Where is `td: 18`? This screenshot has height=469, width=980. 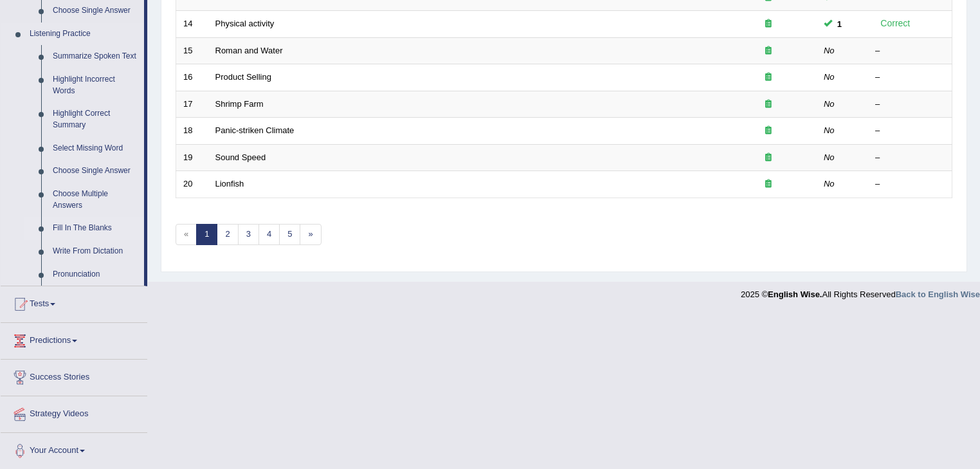
td: 18 is located at coordinates (192, 131).